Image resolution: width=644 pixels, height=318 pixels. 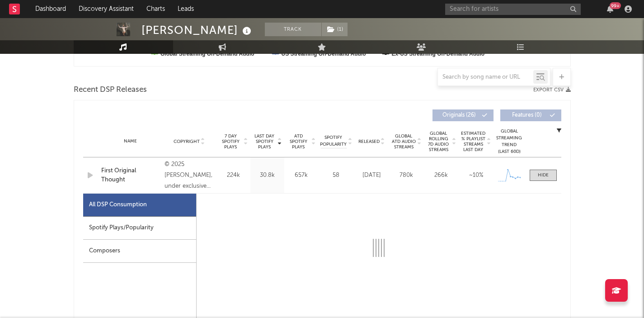 I want to click on div: 30.8k, so click(x=267, y=176).